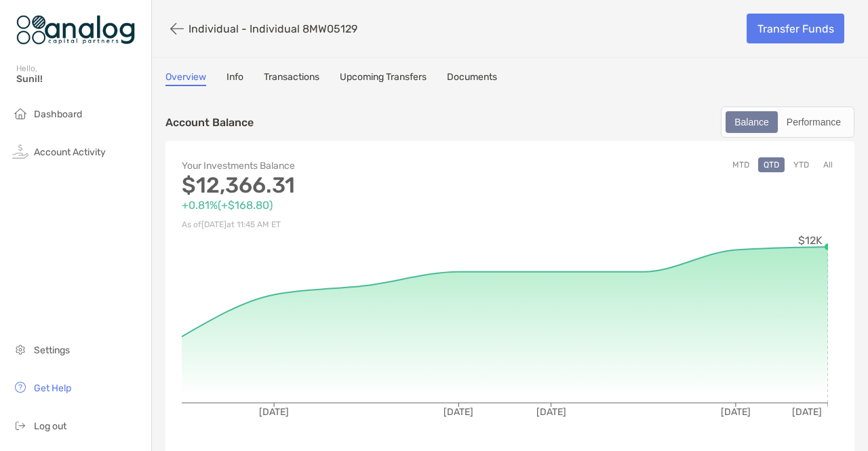 The image size is (868, 451). What do you see at coordinates (20, 387) in the screenshot?
I see `img: get-help icon` at bounding box center [20, 387].